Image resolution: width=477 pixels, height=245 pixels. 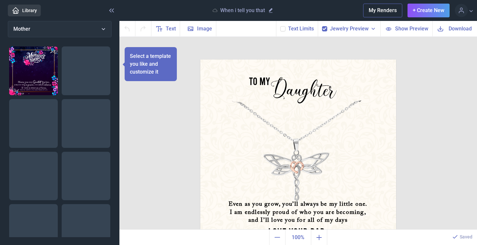 I want to click on a: Library, so click(x=24, y=10).